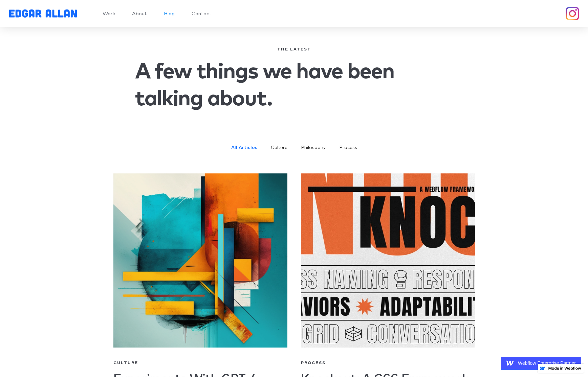 This screenshot has height=377, width=588. What do you see at coordinates (244, 148) in the screenshot?
I see `div: All Articles` at bounding box center [244, 148].